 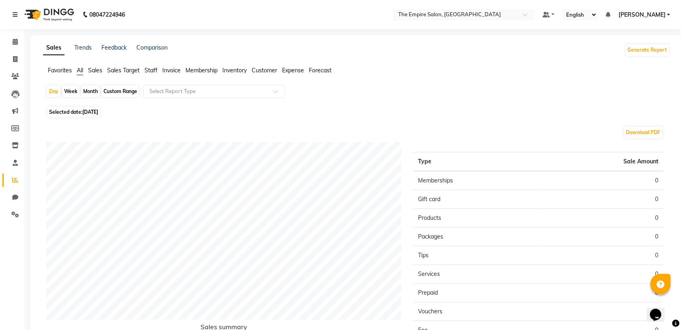 I want to click on span: Membership, so click(x=201, y=70).